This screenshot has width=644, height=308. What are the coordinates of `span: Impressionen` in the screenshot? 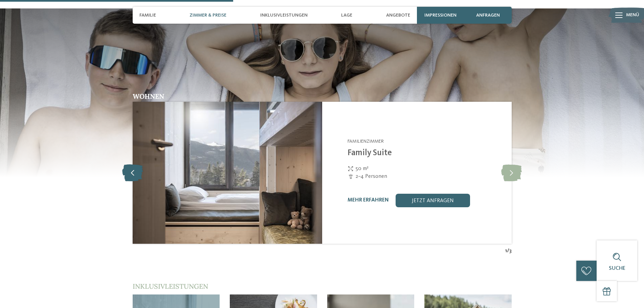 It's located at (440, 15).